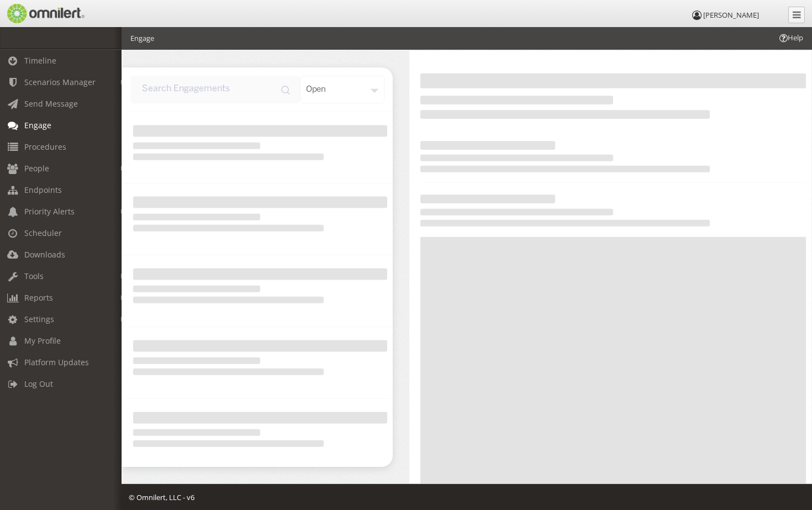 This screenshot has width=812, height=510. What do you see at coordinates (38, 384) in the screenshot?
I see `span: Log Out` at bounding box center [38, 384].